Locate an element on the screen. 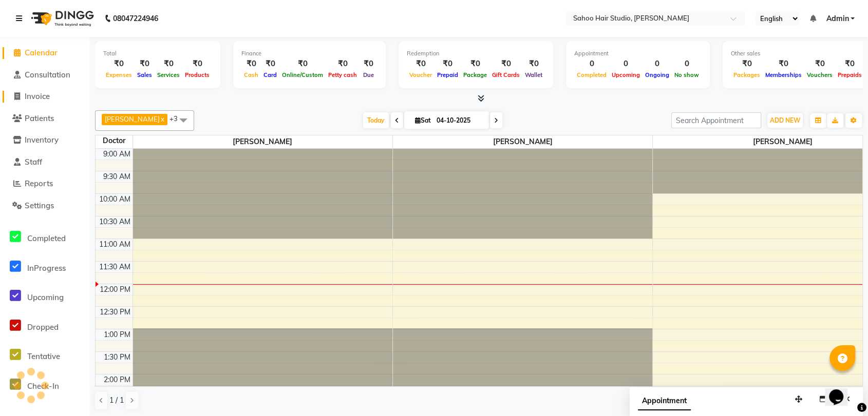  span: Calendar is located at coordinates (41, 52).